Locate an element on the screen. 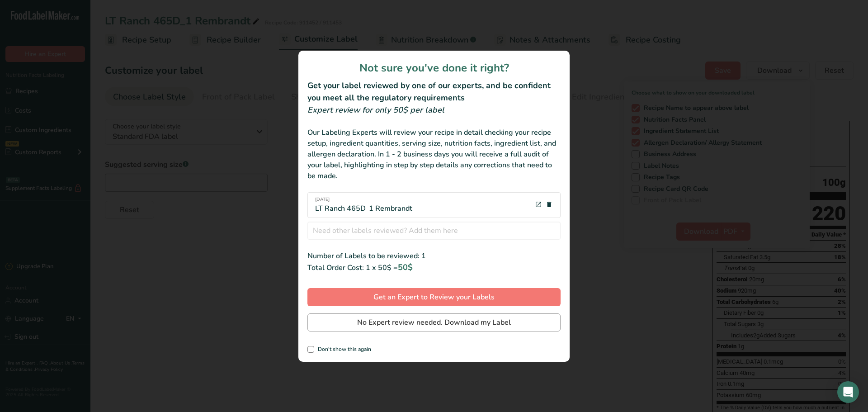  div: Our Labeling Experts will review your recipe in detail checking your recipe setup, ingredient qua... is located at coordinates (434, 154).